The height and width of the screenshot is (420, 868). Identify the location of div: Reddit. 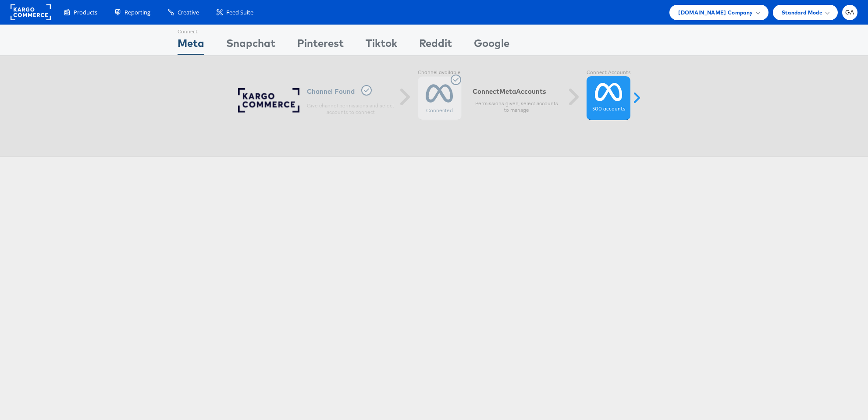
(435, 45).